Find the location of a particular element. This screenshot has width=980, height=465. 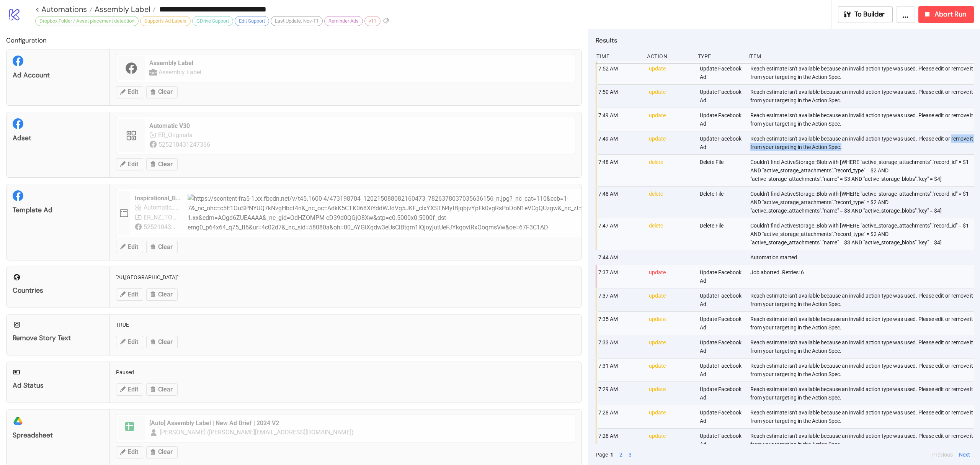

span: Assembly Label is located at coordinates (121, 9).